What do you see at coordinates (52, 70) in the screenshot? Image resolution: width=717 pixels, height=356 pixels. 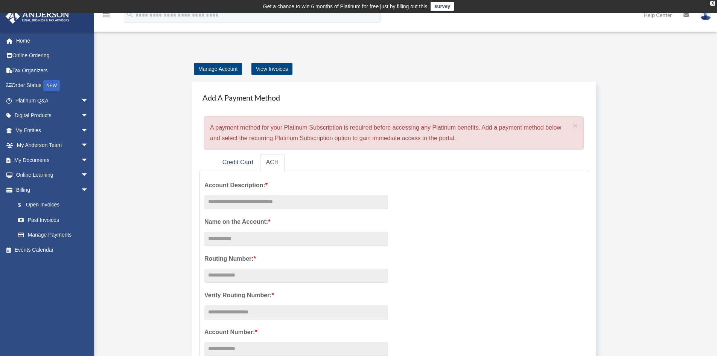 I see `a: Tax Organizers` at bounding box center [52, 70].